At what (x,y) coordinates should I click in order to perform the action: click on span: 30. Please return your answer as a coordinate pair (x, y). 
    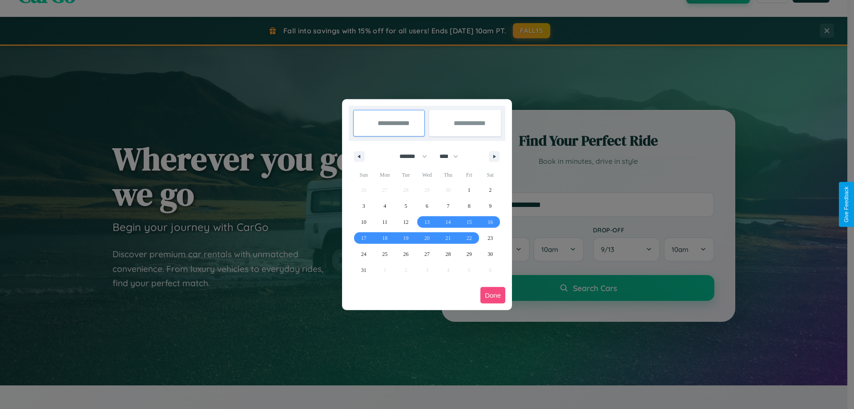
    Looking at the image, I should click on (490, 254).